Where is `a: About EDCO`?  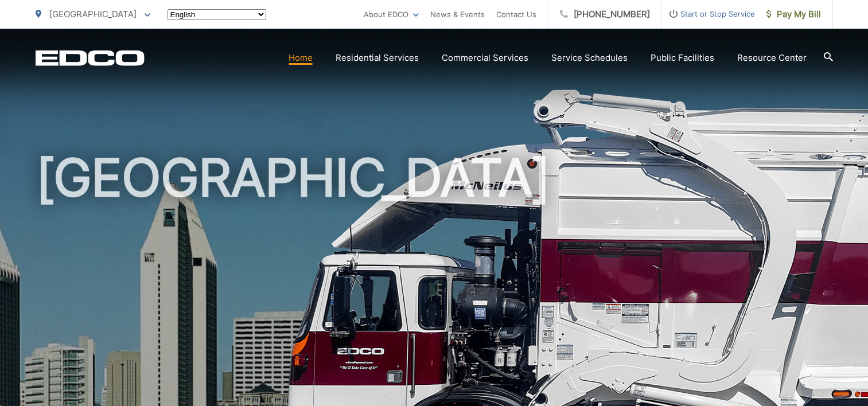
a: About EDCO is located at coordinates (392, 15).